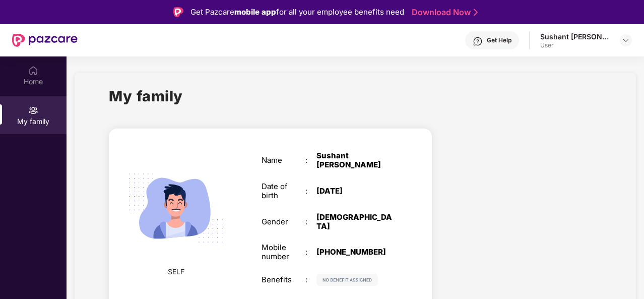  I want to click on div: Get Pazcare for all your employee benefits need, so click(297, 12).